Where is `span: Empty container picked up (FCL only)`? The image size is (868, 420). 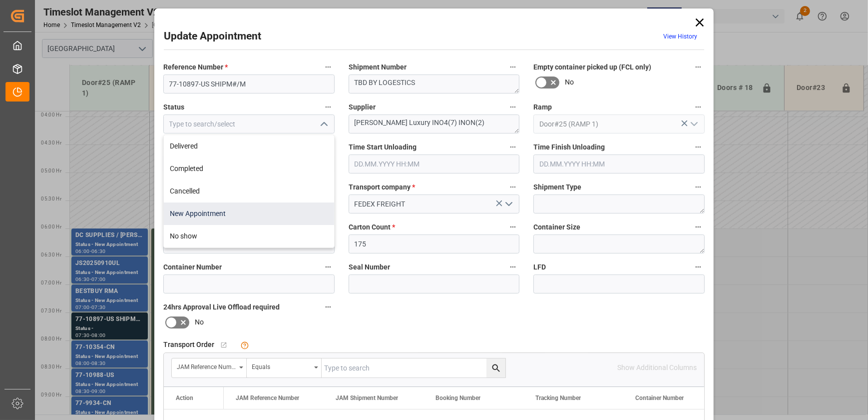
span: Empty container picked up (FCL only) is located at coordinates (592, 67).